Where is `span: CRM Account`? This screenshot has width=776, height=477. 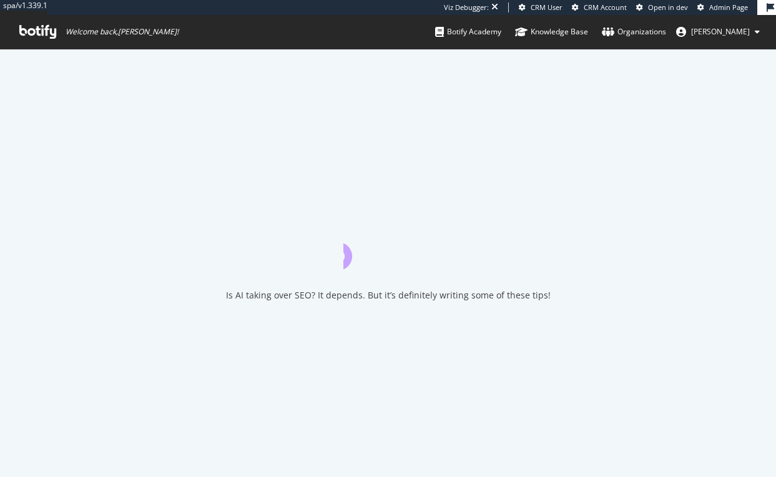
span: CRM Account is located at coordinates (605, 7).